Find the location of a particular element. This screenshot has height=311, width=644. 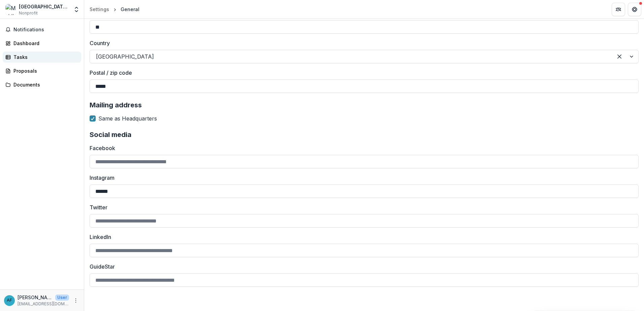

p: User is located at coordinates (62, 298).